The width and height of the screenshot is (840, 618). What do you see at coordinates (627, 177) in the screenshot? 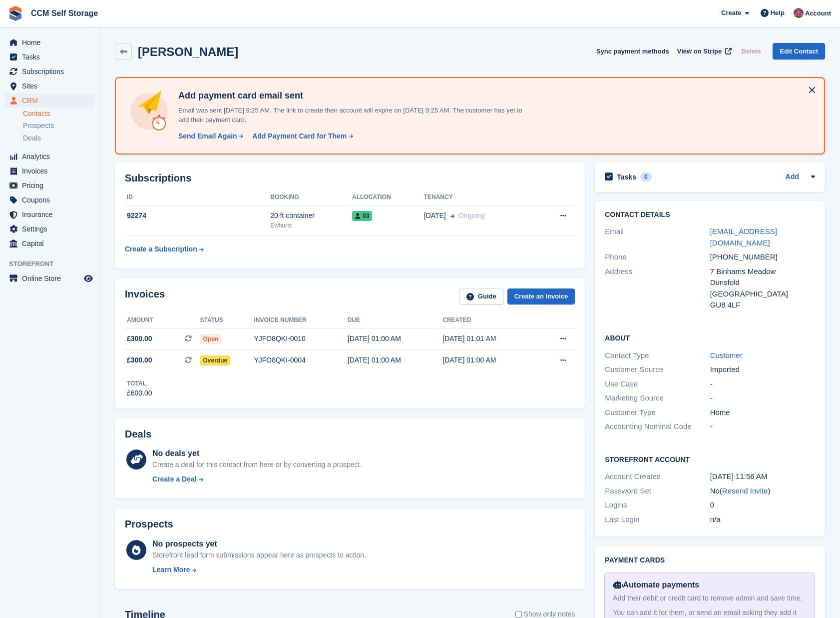
I see `h2: Tasks` at bounding box center [627, 177].